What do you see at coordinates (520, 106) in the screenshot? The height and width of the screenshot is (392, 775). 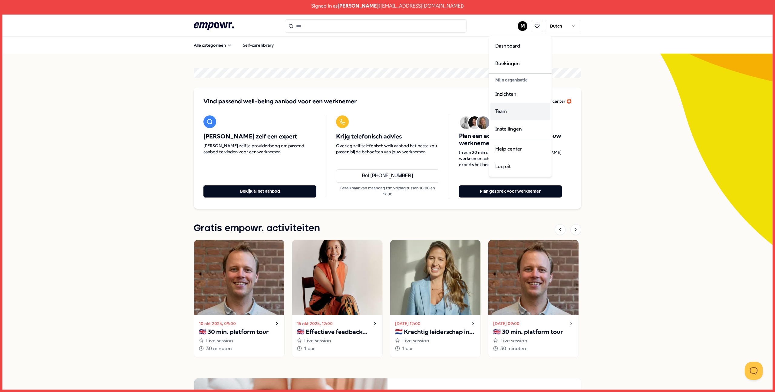 I see `div: M` at bounding box center [520, 106].